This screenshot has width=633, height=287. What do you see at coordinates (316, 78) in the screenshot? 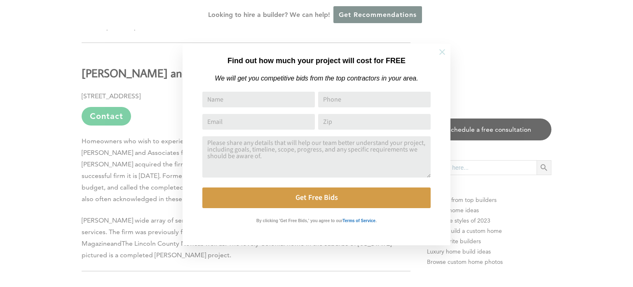
I see `em: We will get you competitive bids from the top contractors in your area.` at bounding box center [316, 78].